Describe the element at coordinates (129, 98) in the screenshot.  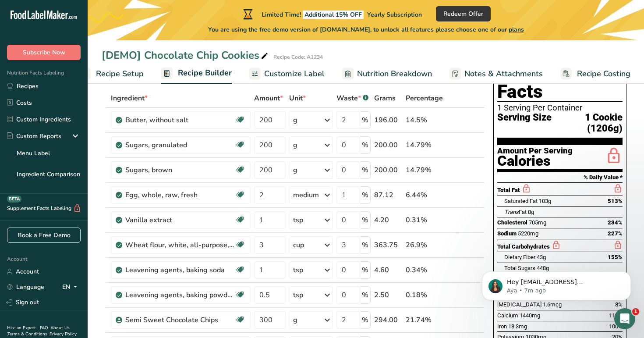
I see `span: Ingredient` at that location.